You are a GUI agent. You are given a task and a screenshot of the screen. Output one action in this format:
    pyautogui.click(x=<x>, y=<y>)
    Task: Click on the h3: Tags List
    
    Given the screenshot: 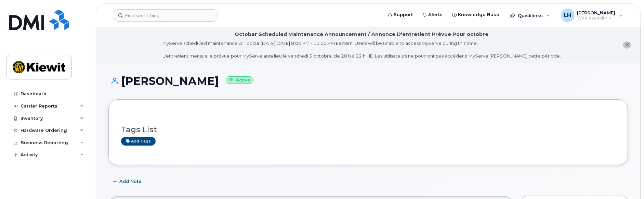 What is the action you would take?
    pyautogui.click(x=368, y=130)
    